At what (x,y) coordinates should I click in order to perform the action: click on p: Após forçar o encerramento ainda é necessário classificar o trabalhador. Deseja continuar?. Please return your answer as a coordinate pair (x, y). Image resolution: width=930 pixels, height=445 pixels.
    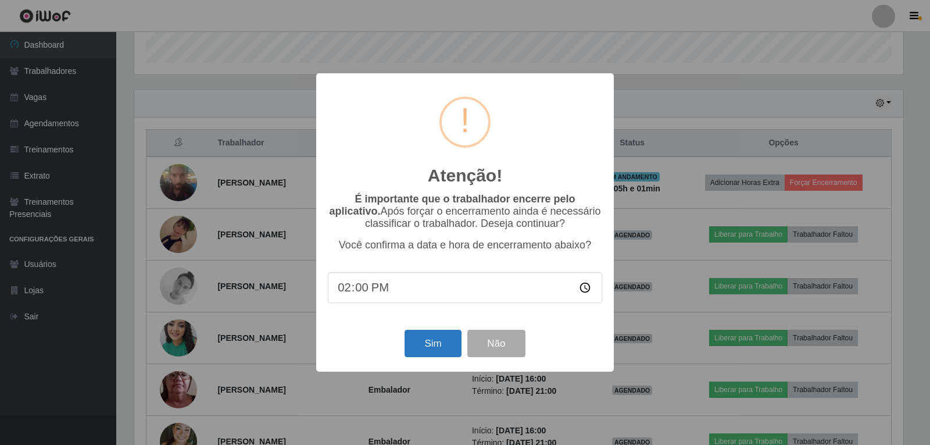
    Looking at the image, I should click on (465, 211).